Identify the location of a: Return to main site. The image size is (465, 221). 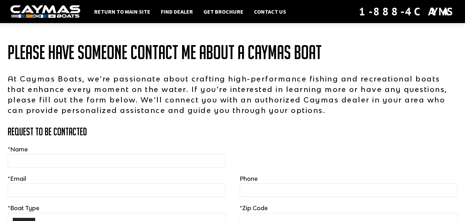
(122, 12).